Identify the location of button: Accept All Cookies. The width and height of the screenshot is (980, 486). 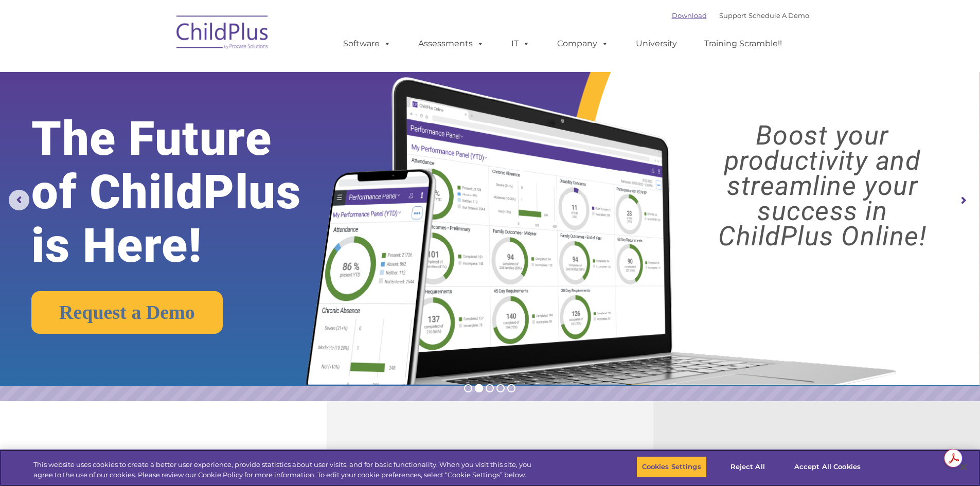
(827, 467).